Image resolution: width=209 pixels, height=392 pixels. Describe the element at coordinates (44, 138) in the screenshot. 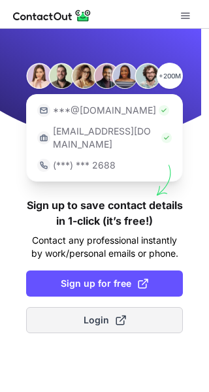

I see `img: https://contactout.com/extension/app/static/media/login-work-icon.638a5007170bc45168077fde17b29a1...` at that location.